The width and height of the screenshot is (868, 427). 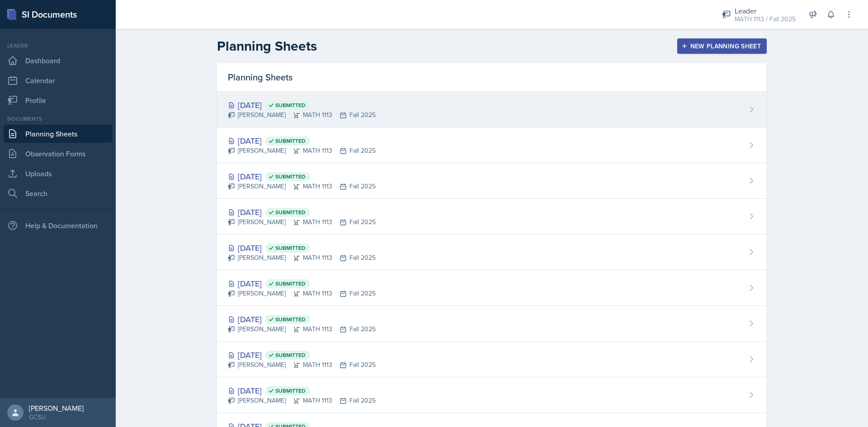 What do you see at coordinates (722, 46) in the screenshot?
I see `button: New Planning Sheet` at bounding box center [722, 46].